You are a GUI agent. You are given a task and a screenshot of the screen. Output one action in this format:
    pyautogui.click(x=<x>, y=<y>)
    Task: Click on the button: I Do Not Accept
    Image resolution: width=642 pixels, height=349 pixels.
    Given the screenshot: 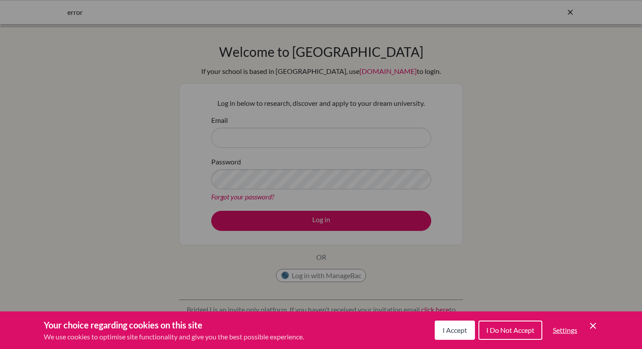 What is the action you would take?
    pyautogui.click(x=510, y=330)
    